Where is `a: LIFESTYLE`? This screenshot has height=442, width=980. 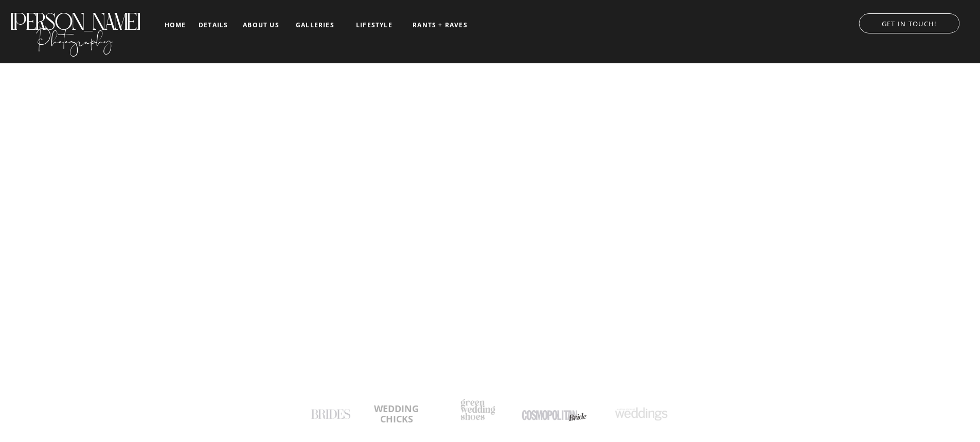
a: LIFESTYLE is located at coordinates (374, 25).